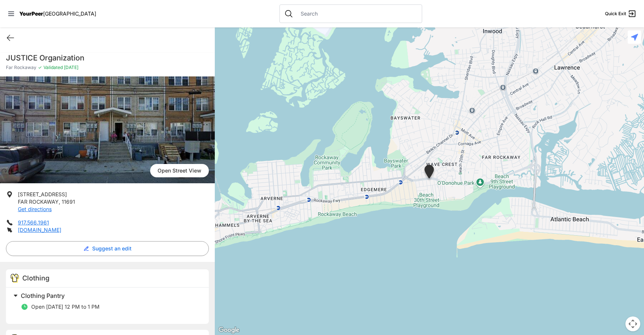 The width and height of the screenshot is (644, 335). What do you see at coordinates (68, 201) in the screenshot?
I see `span: 11691` at bounding box center [68, 201].